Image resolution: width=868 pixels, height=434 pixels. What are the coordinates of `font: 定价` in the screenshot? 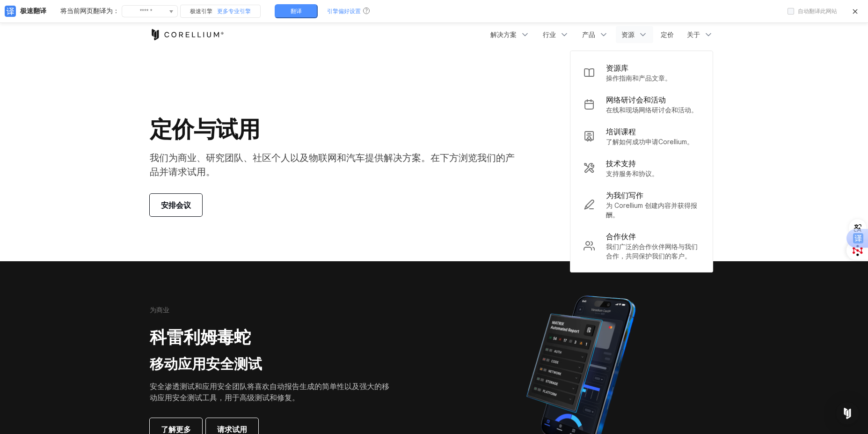 It's located at (667, 34).